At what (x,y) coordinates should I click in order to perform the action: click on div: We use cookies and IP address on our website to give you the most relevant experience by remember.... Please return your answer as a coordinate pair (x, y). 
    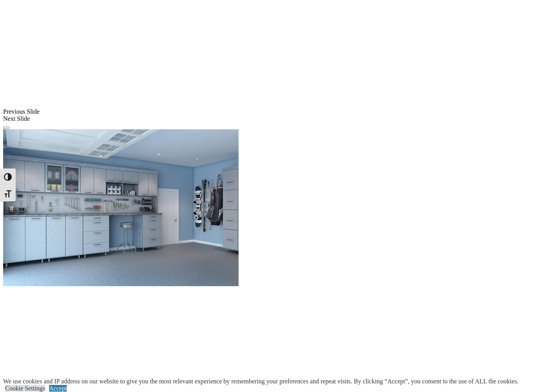
    Looking at the image, I should click on (261, 382).